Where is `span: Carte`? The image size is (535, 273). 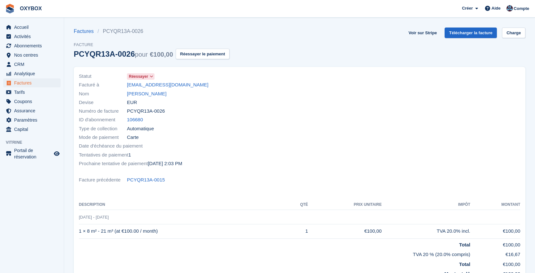 span: Carte is located at coordinates (133, 137).